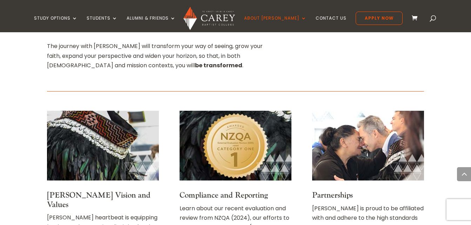 The image size is (471, 225). I want to click on a: Compliance and Reporting, so click(224, 195).